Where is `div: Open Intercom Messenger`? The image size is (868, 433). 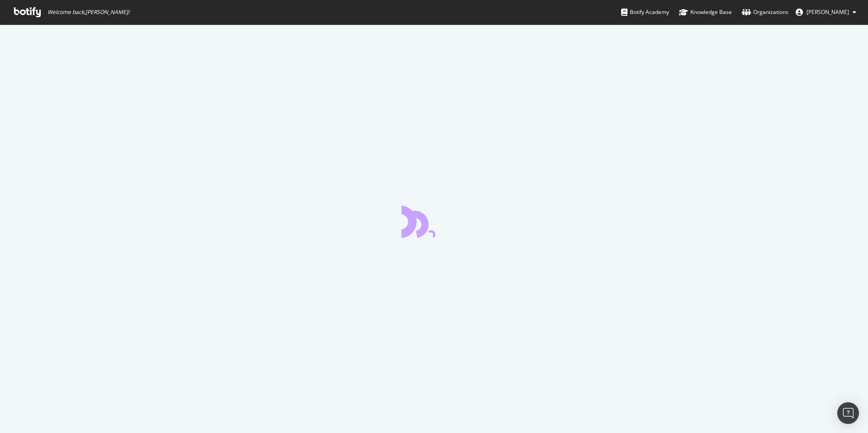 div: Open Intercom Messenger is located at coordinates (848, 413).